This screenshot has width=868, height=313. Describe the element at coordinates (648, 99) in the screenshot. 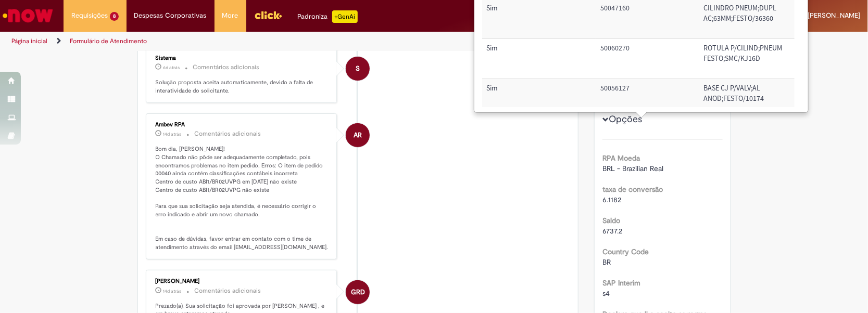

I see `td: Código SAP Material / Serviço: 50056127` at that location.